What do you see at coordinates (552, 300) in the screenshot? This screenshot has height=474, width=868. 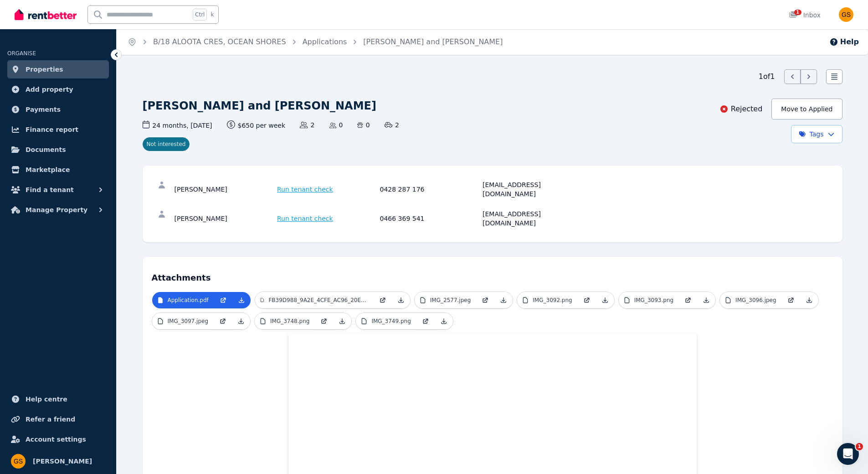 I see `p: IMG_3092.png` at bounding box center [552, 300].